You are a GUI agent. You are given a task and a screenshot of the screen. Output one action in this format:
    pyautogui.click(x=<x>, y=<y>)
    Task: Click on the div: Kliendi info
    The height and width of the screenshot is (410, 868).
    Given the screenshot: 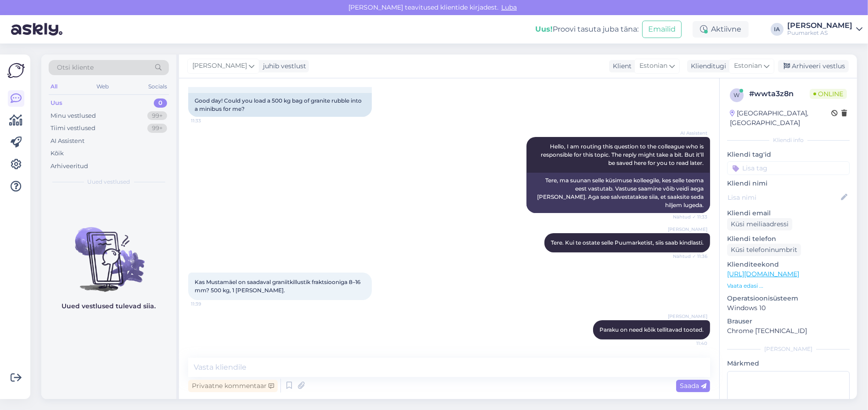 What is the action you would take?
    pyautogui.click(x=788, y=140)
    